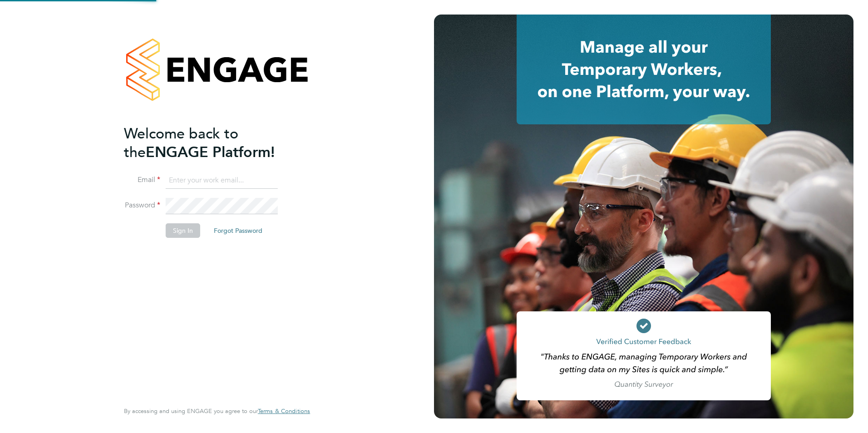 The height and width of the screenshot is (433, 868). What do you see at coordinates (142, 179) in the screenshot?
I see `label: Email` at bounding box center [142, 179].